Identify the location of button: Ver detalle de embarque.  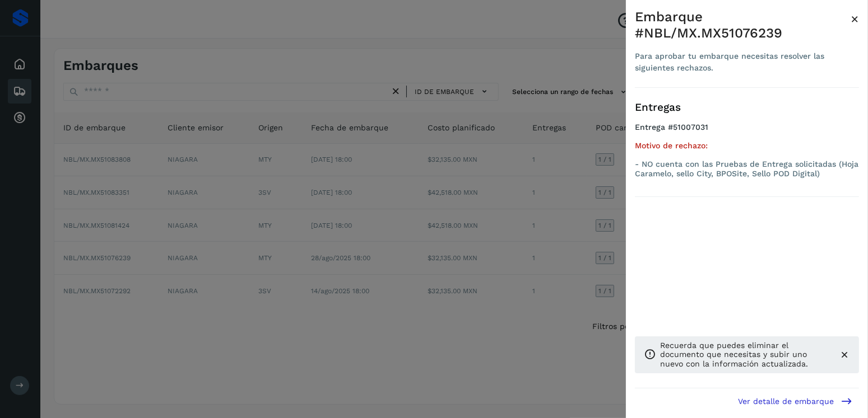
(795, 401).